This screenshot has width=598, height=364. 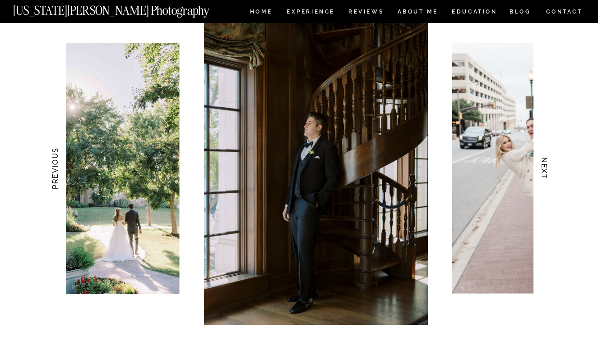 I want to click on a: BLOG, so click(x=520, y=13).